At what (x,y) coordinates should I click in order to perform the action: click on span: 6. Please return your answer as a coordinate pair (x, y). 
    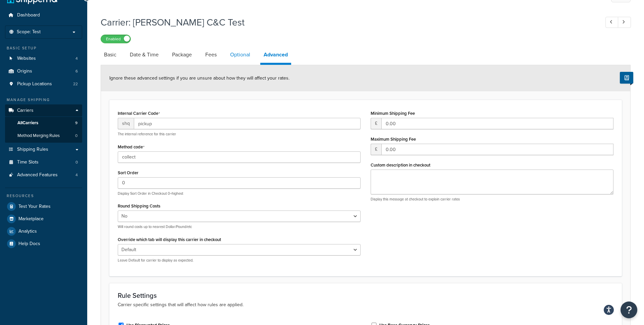
    Looking at the image, I should click on (76, 71).